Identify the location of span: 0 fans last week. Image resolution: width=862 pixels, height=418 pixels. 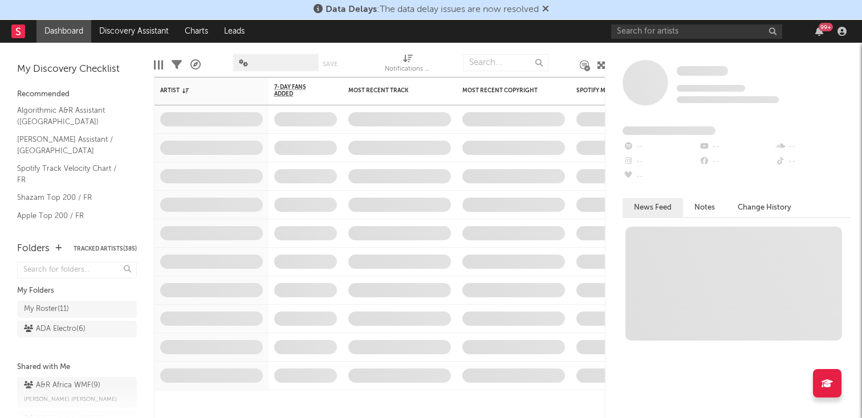
(727, 100).